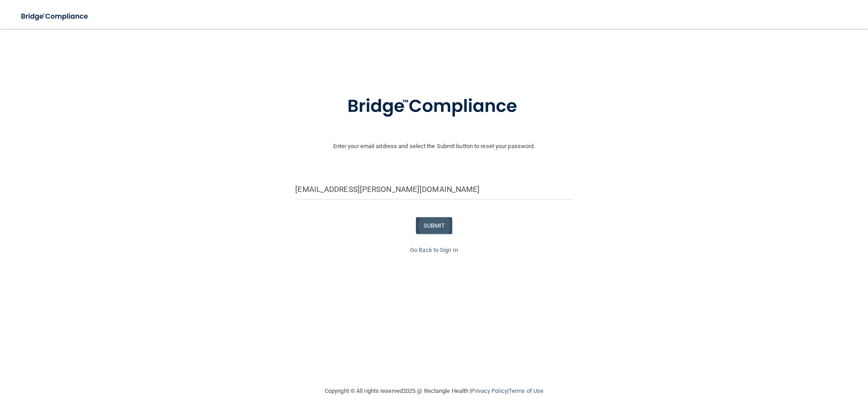 Image resolution: width=868 pixels, height=415 pixels. Describe the element at coordinates (526, 391) in the screenshot. I see `a: Terms of Use` at that location.